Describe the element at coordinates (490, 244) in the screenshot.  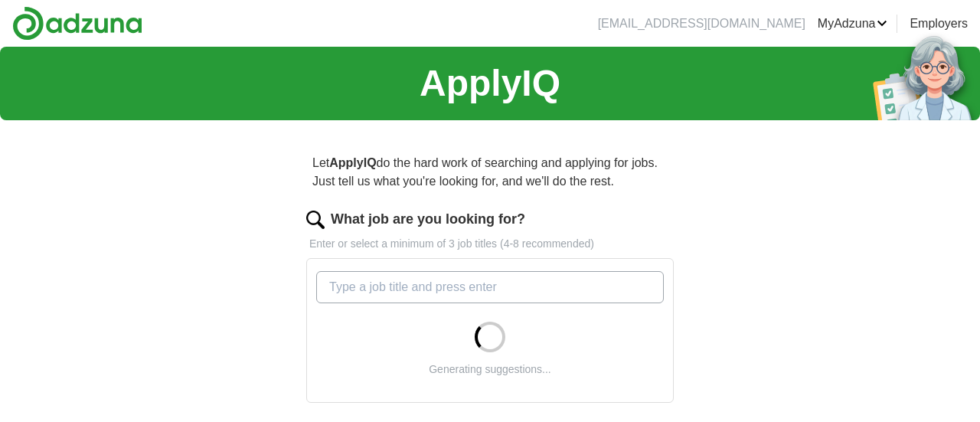
I see `p: Enter or select a minimum of 3 job titles (4-8 recommended)` at that location.